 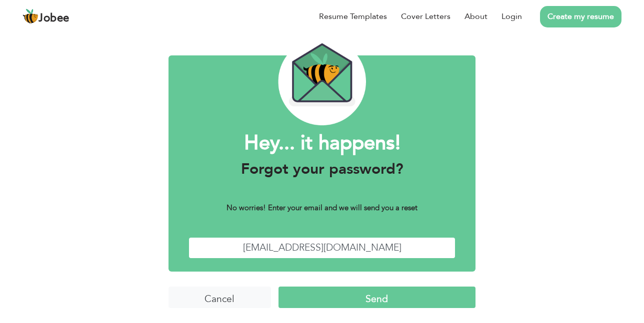 What do you see at coordinates (377, 297) in the screenshot?
I see `input: Send` at bounding box center [377, 297].